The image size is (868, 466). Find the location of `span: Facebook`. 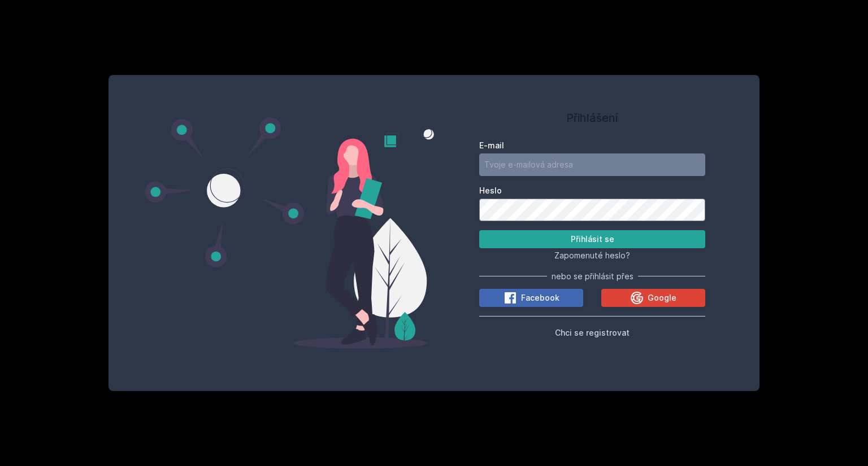

span: Facebook is located at coordinates (540, 298).